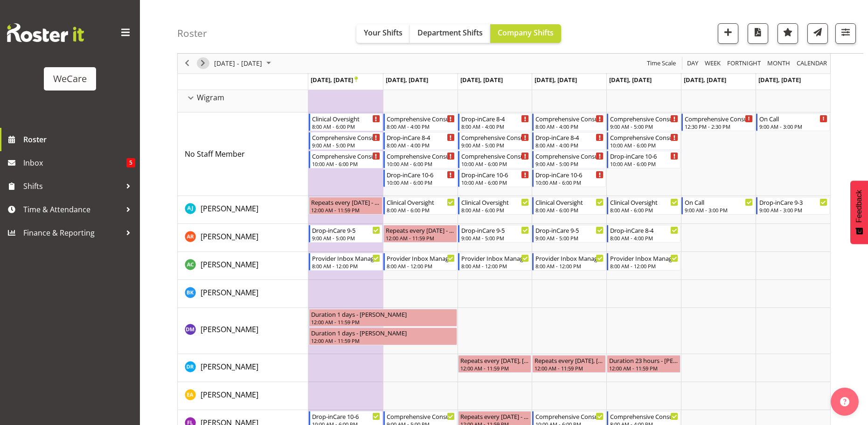  I want to click on button: Filter Shifts, so click(846, 34).